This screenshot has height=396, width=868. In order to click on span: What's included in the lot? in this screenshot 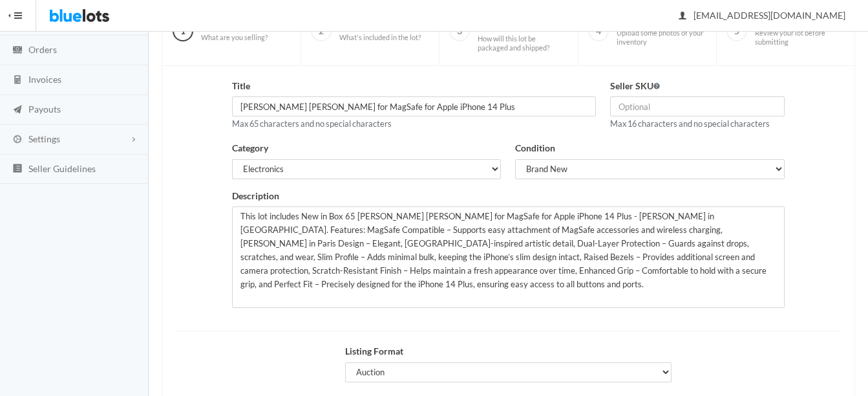, I will do `click(380, 37)`.